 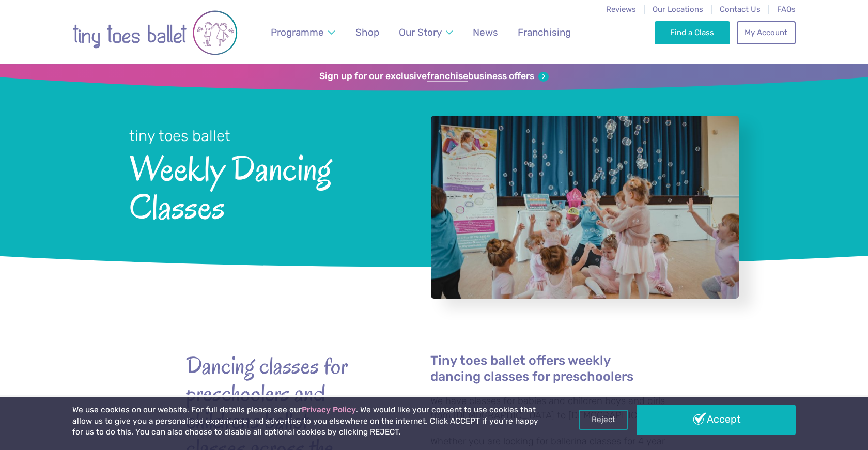 What do you see at coordinates (545, 32) in the screenshot?
I see `a: Franchising` at bounding box center [545, 32].